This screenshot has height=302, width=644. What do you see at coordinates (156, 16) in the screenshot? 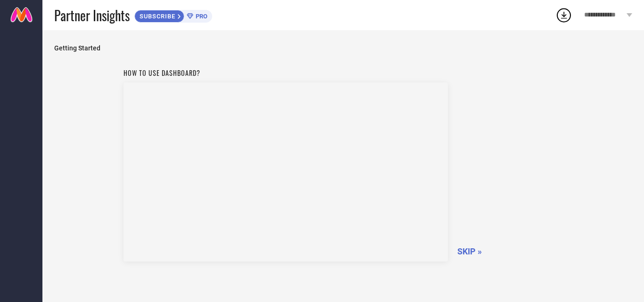
I see `span: SUBSCRIBE` at bounding box center [156, 16].